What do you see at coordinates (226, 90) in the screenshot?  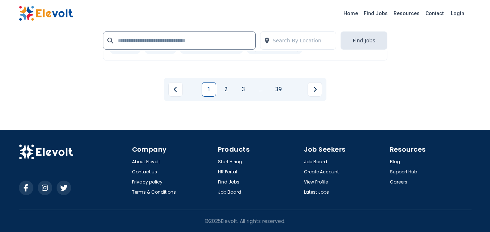 I see `a: Page 2` at bounding box center [226, 90].